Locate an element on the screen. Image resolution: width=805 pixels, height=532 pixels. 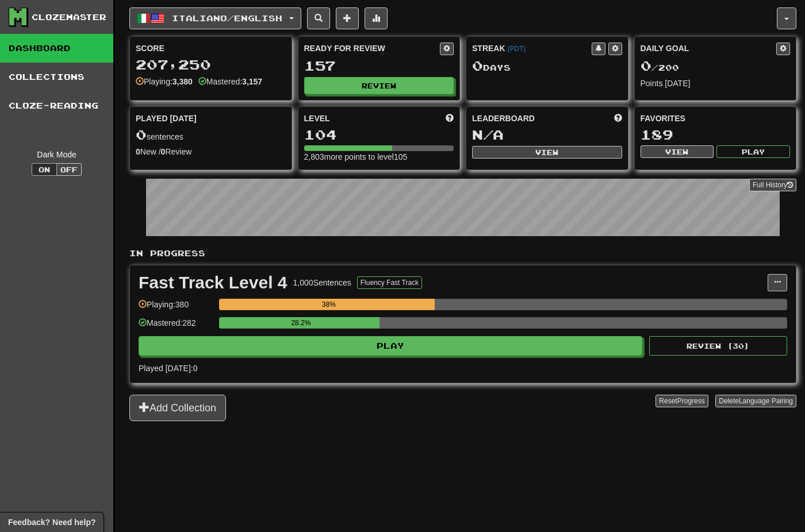
span: This week in points, UTC is located at coordinates (618, 119).